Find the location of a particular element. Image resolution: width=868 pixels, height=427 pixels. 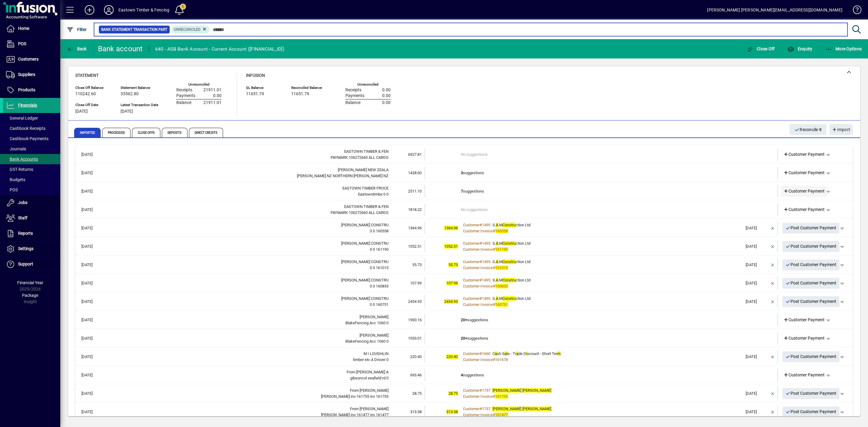

span: Statement Balance is located at coordinates (139, 88).